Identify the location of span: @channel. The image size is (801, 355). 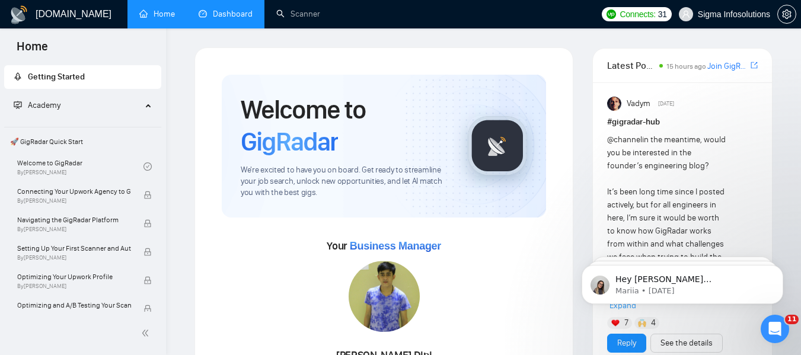
(624, 139).